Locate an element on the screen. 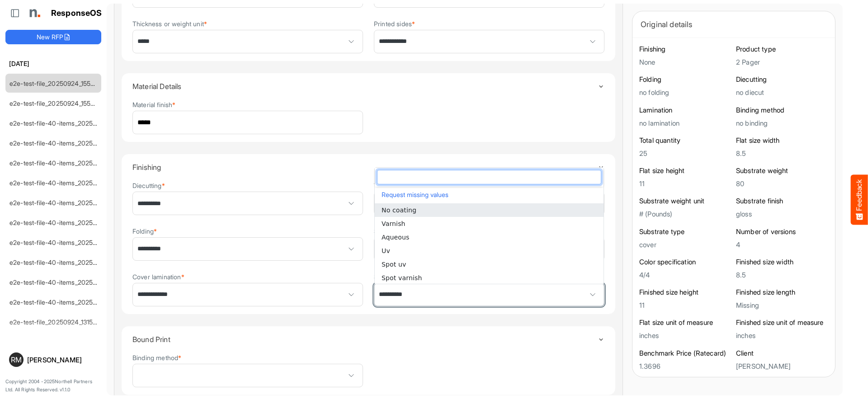 This screenshot has height=399, width=868. h5: 1.3696 is located at coordinates (686, 366).